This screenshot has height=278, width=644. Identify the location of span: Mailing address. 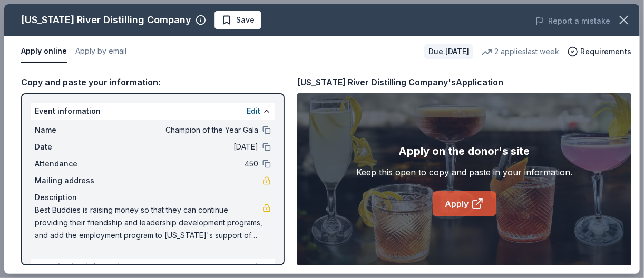
(70, 181).